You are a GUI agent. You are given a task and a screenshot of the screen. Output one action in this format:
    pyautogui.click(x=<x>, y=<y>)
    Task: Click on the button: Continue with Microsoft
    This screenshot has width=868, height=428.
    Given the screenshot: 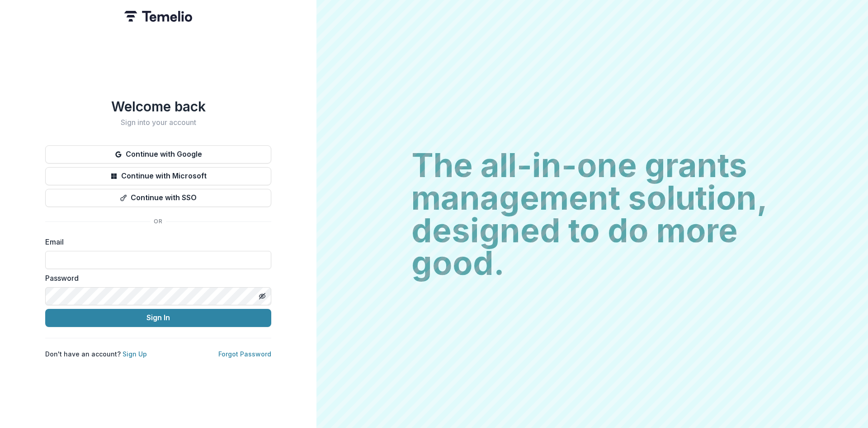 What is the action you would take?
    pyautogui.click(x=159, y=176)
    